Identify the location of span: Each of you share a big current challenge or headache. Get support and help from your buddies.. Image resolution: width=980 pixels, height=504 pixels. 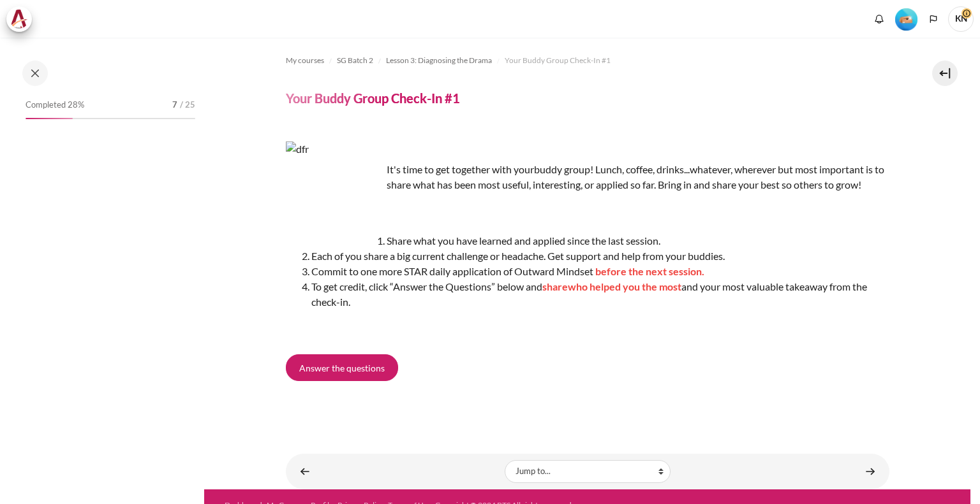
(518, 255).